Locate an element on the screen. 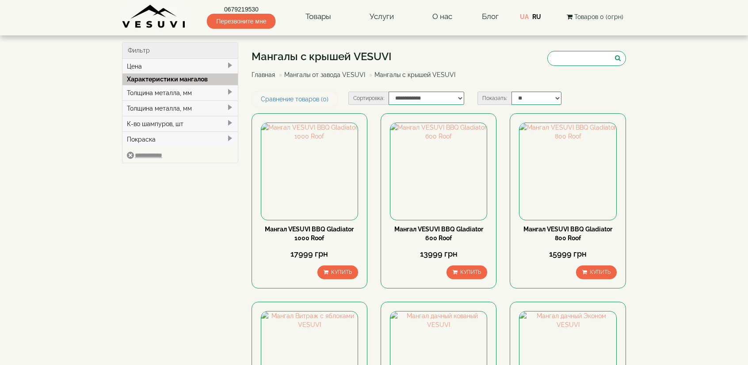  img: Мангал VESUVI BBQ Gladiator 1000 Roof is located at coordinates (309, 171).